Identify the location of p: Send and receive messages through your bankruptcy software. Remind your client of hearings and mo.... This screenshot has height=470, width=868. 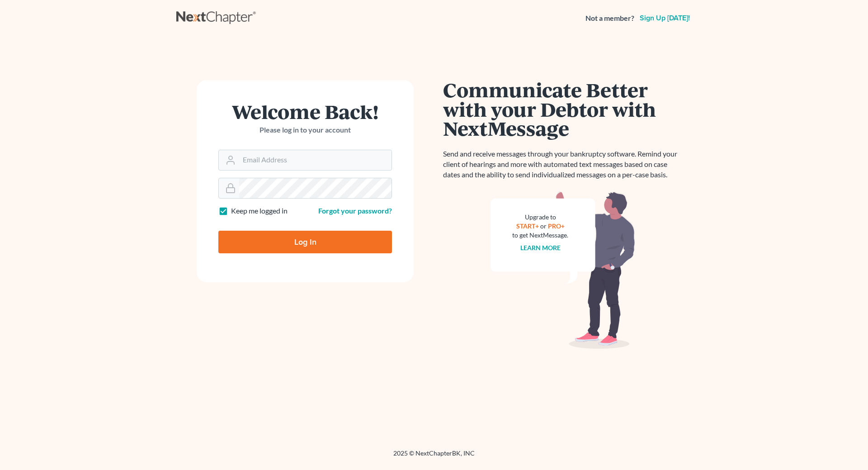
(563, 164).